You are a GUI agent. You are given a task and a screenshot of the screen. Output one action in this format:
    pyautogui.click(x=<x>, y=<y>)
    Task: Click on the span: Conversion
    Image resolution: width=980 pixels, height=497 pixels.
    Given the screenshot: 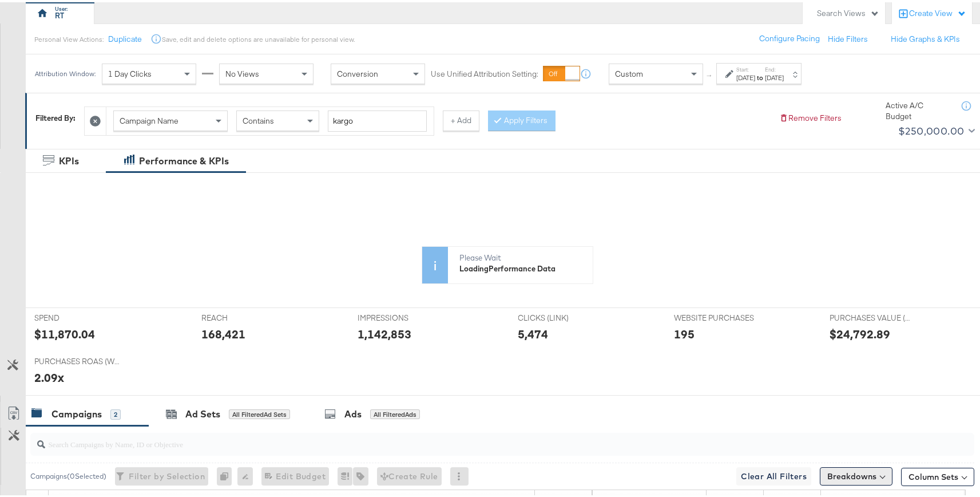 What is the action you would take?
    pyautogui.click(x=357, y=71)
    